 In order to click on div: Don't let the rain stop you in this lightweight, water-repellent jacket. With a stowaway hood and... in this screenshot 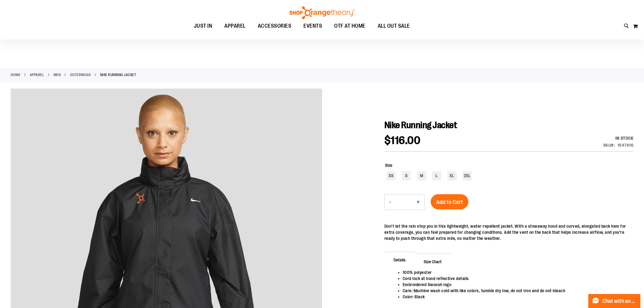, I will do `click(509, 232)`.